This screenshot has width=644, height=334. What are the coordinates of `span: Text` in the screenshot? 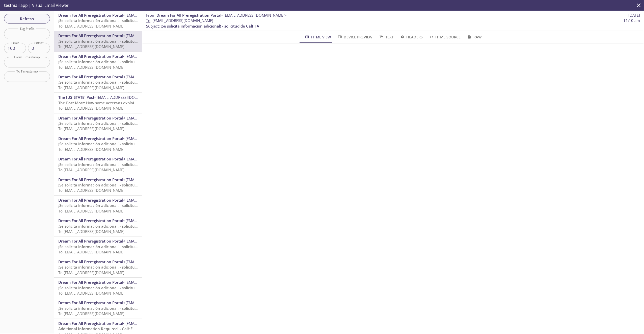 It's located at (386, 37).